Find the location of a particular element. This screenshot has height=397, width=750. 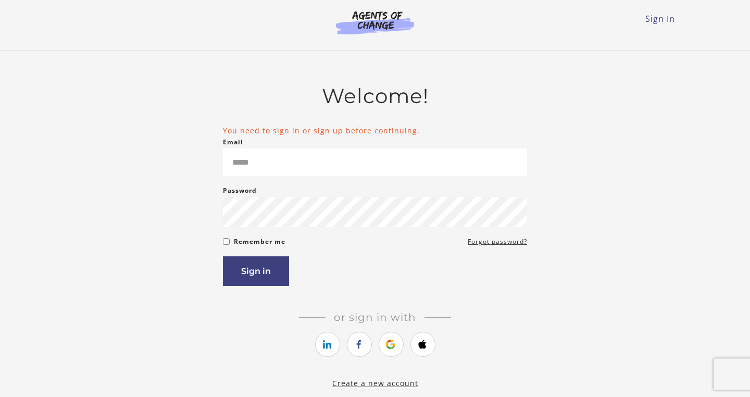

img: Agents of Change Logo is located at coordinates (375, 22).